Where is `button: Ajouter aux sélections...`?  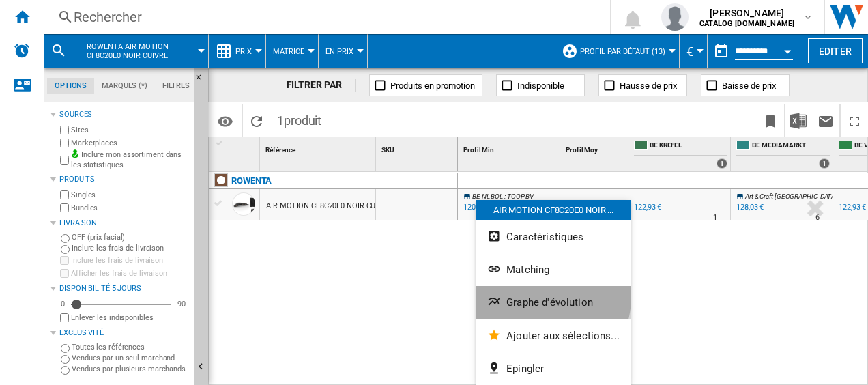
button: Ajouter aux sélections... is located at coordinates (553, 336).